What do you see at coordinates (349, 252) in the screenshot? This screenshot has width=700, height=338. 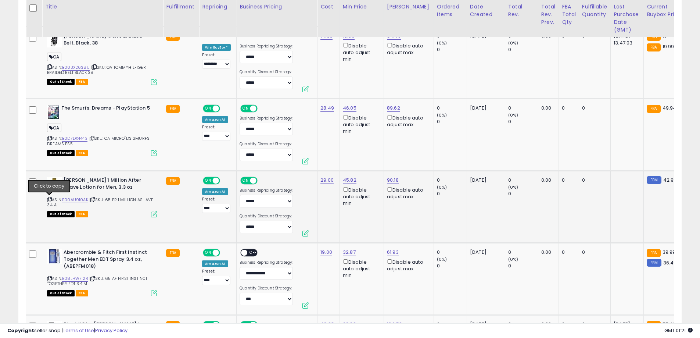 I see `a: 32.87` at bounding box center [349, 252].